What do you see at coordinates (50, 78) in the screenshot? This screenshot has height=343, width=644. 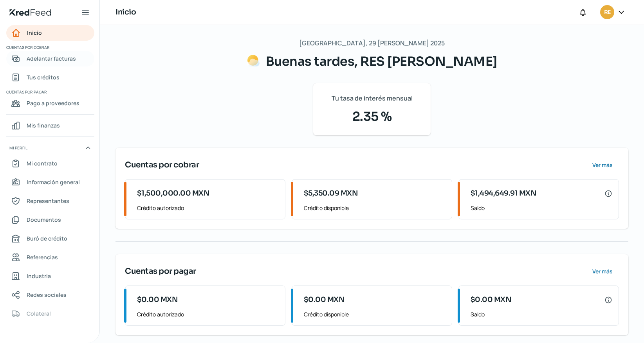 I see `a: Tus créditos` at bounding box center [50, 78].